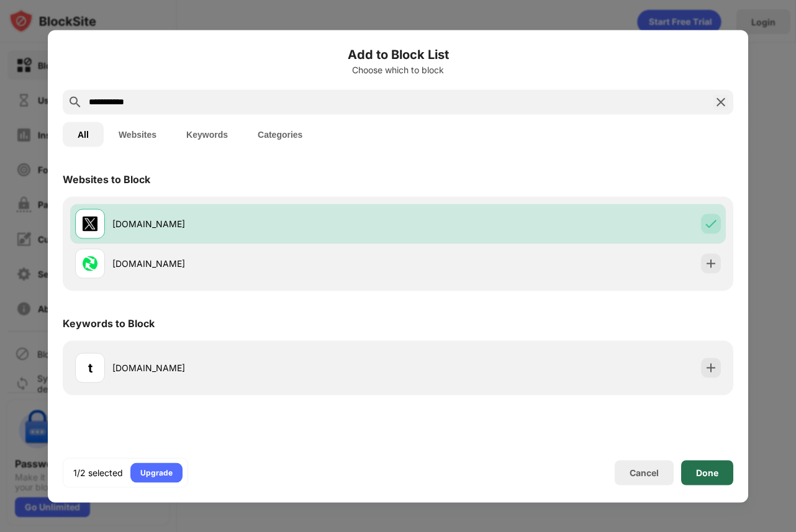 This screenshot has width=796, height=532. Describe the element at coordinates (83, 134) in the screenshot. I see `button: All` at that location.